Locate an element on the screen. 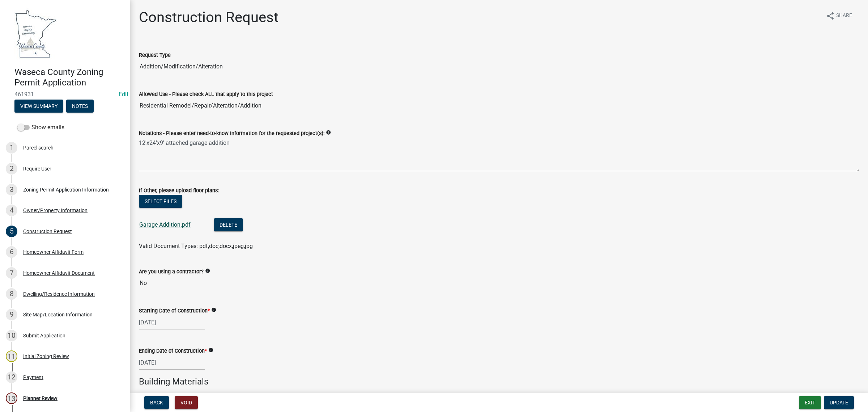 This screenshot has height=412, width=868. div: Payment is located at coordinates (33, 377).